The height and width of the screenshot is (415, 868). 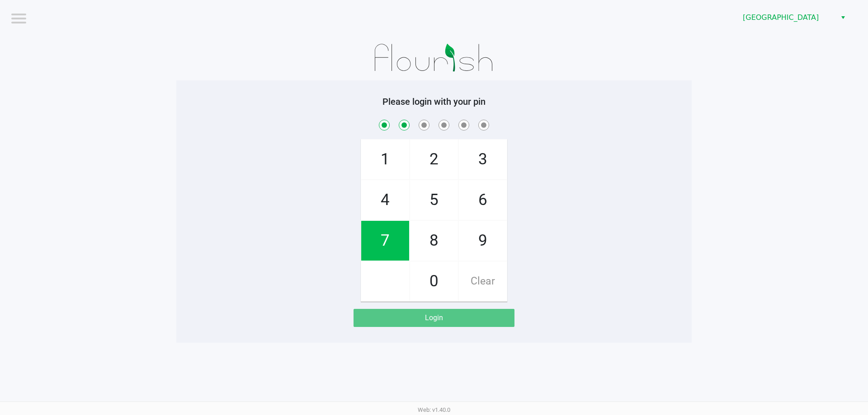 What do you see at coordinates (483, 200) in the screenshot?
I see `span: 6` at bounding box center [483, 200].